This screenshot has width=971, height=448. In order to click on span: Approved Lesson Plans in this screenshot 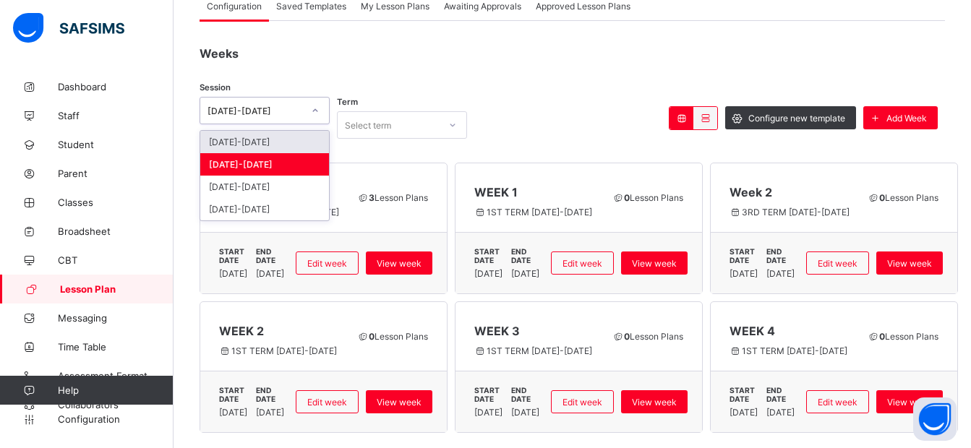, I will do `click(583, 6)`.